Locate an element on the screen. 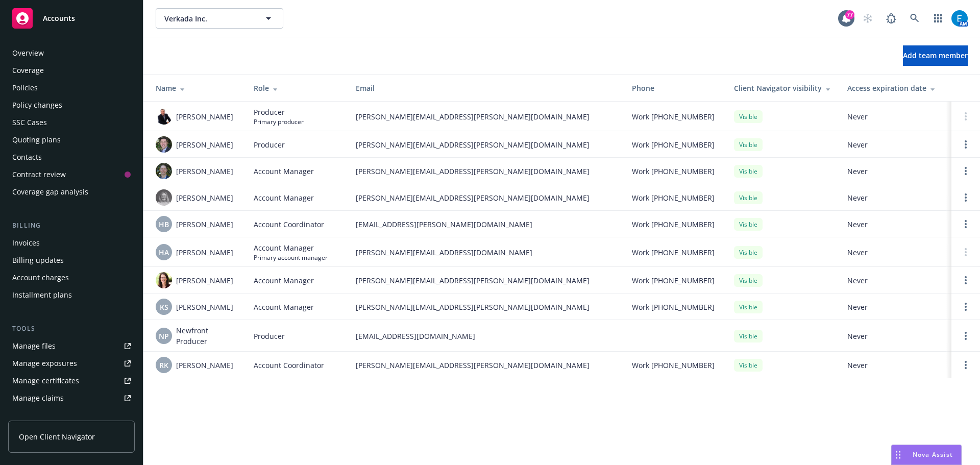 Image resolution: width=980 pixels, height=465 pixels. span: Manage exposures is located at coordinates (71, 363).